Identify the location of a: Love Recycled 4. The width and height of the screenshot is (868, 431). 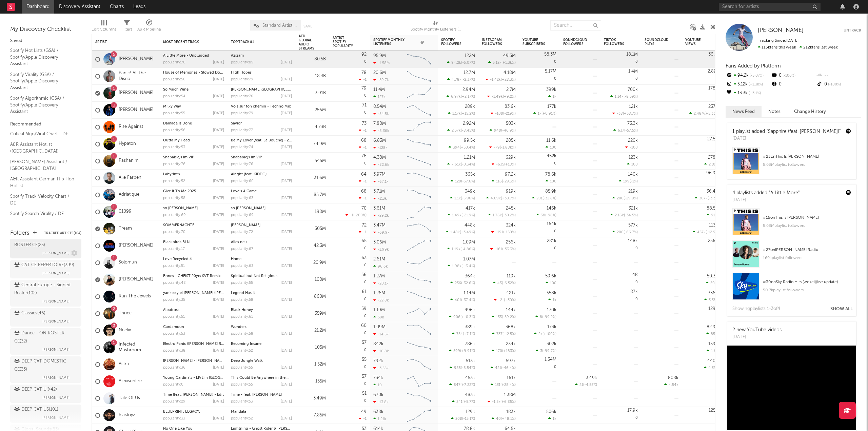
(177, 259).